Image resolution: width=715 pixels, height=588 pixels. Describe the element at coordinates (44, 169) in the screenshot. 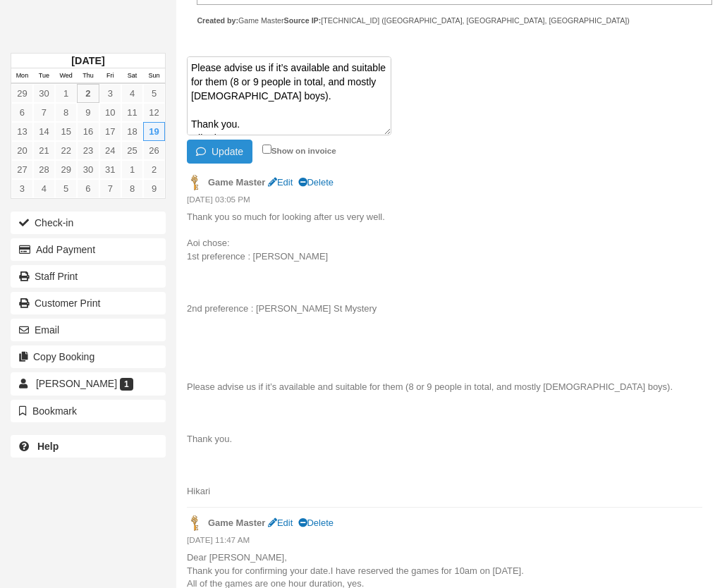

I see `a: 28` at that location.